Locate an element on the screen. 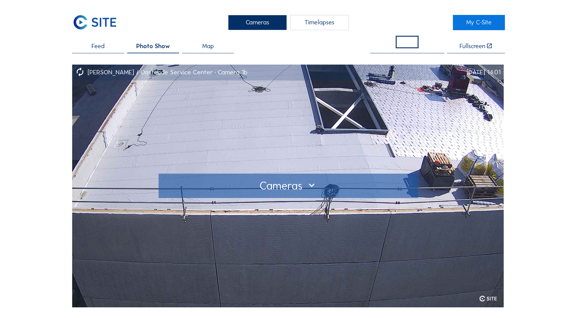  img: C-SITE Logo is located at coordinates (95, 23).